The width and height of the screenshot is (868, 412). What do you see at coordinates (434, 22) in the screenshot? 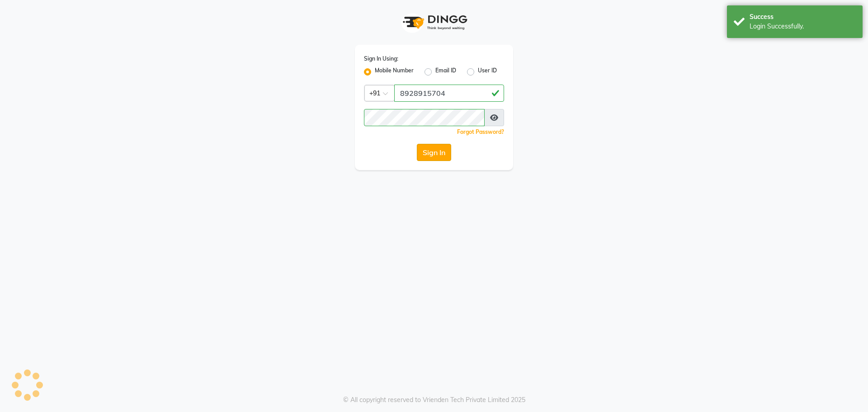
I see `img: logo1.svg` at bounding box center [434, 22].